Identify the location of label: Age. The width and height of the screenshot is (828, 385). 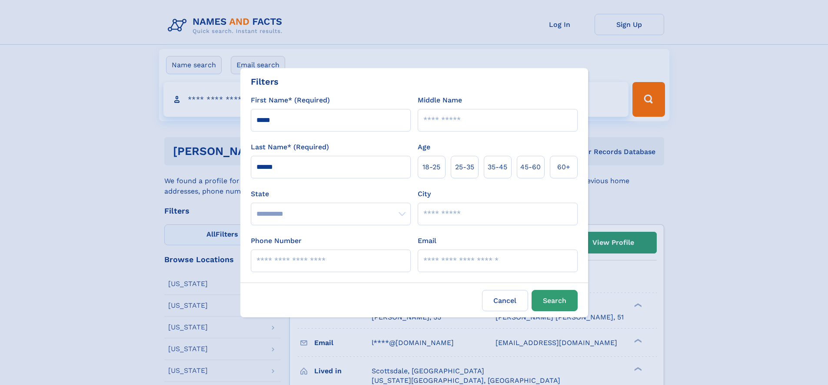
(424, 147).